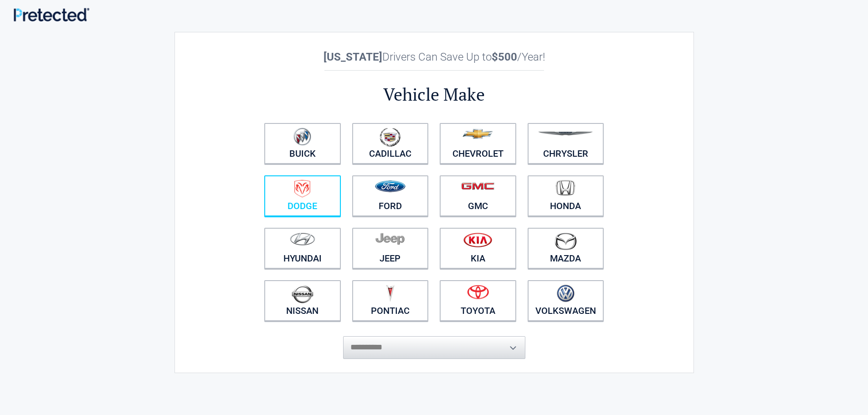 The height and width of the screenshot is (415, 868). What do you see at coordinates (478, 292) in the screenshot?
I see `img: toyota` at bounding box center [478, 292].